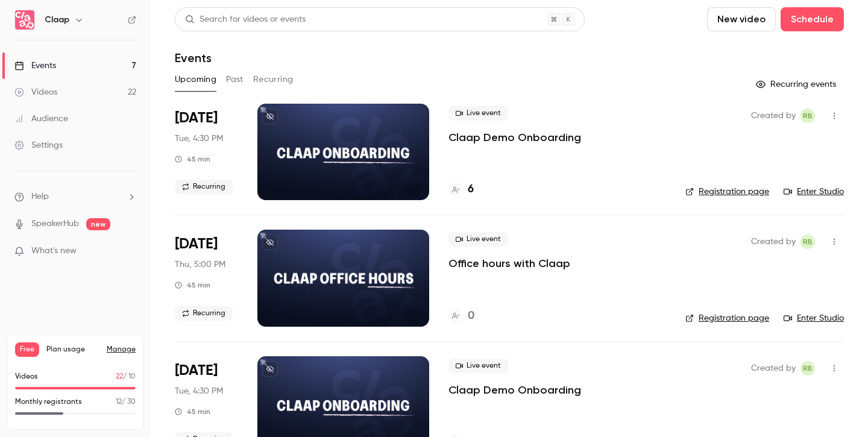  I want to click on a: Office hours with Claap, so click(509, 264).